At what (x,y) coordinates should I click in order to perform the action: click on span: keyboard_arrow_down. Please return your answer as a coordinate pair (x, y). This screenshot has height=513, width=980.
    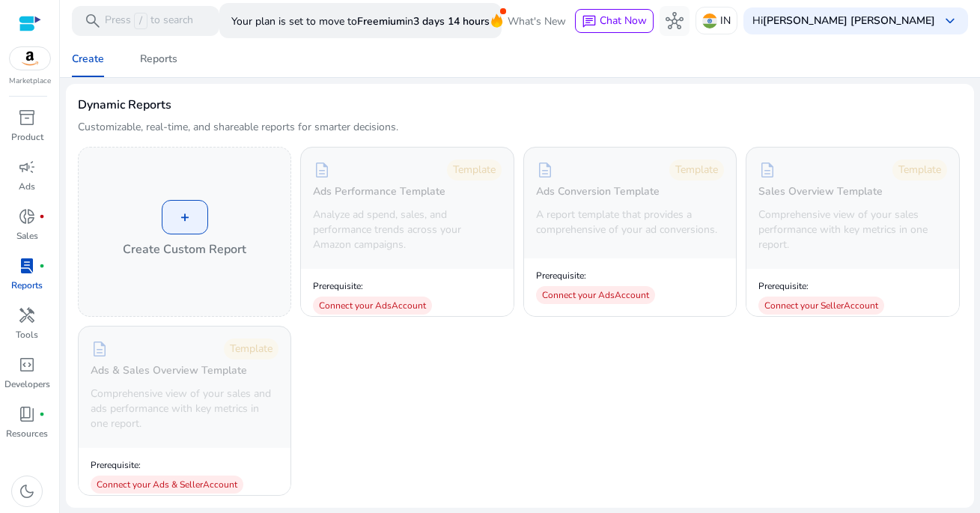
    Looking at the image, I should click on (950, 21).